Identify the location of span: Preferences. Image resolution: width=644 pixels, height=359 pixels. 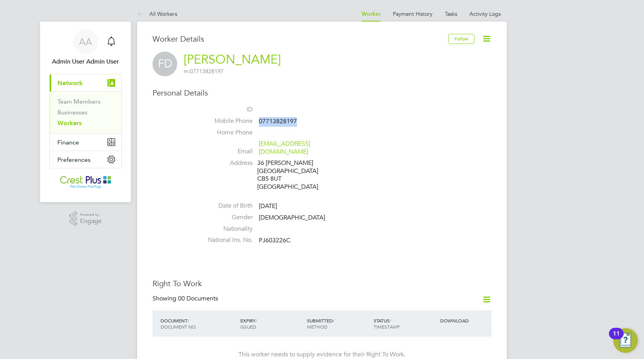
(74, 159).